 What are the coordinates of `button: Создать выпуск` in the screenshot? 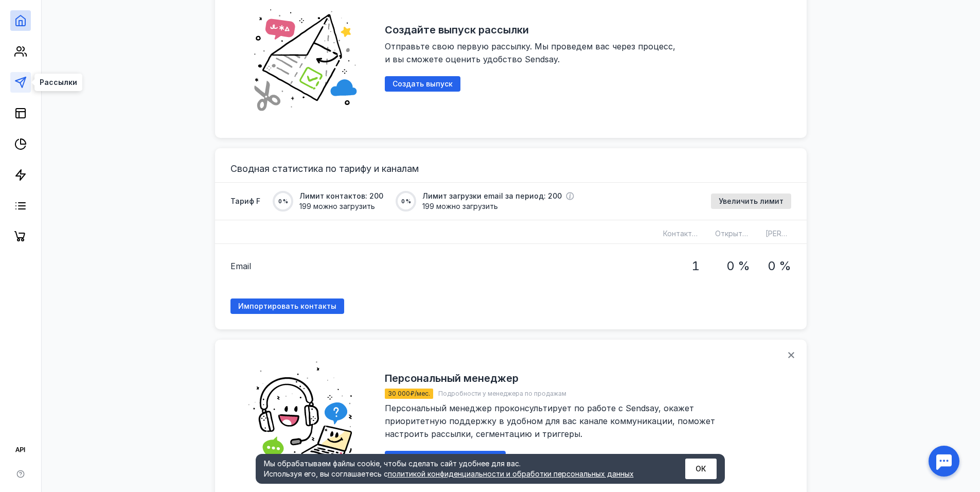 It's located at (423, 84).